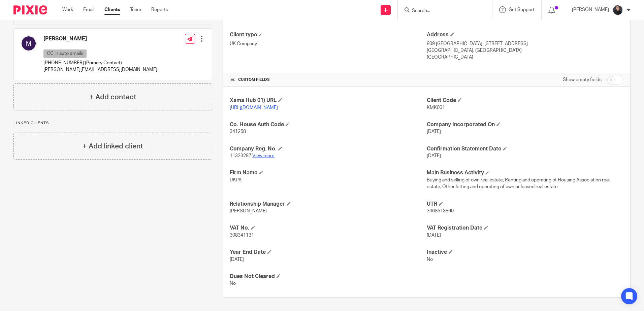  Describe the element at coordinates (328, 149) in the screenshot. I see `h4: Company Reg. No.` at that location.